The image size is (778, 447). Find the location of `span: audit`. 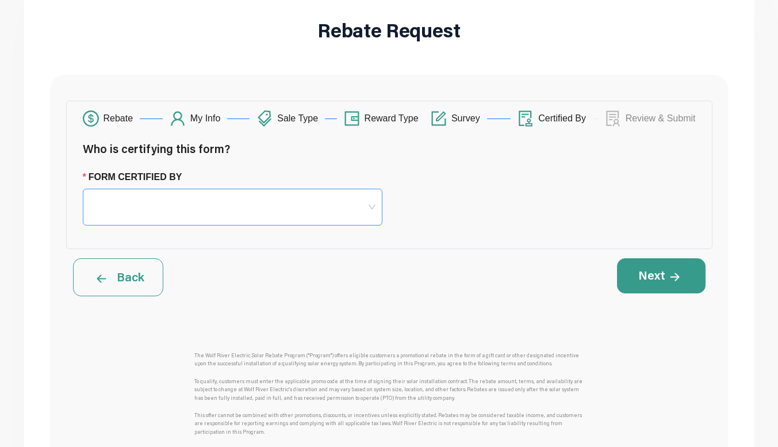

span: audit is located at coordinates (525, 118).